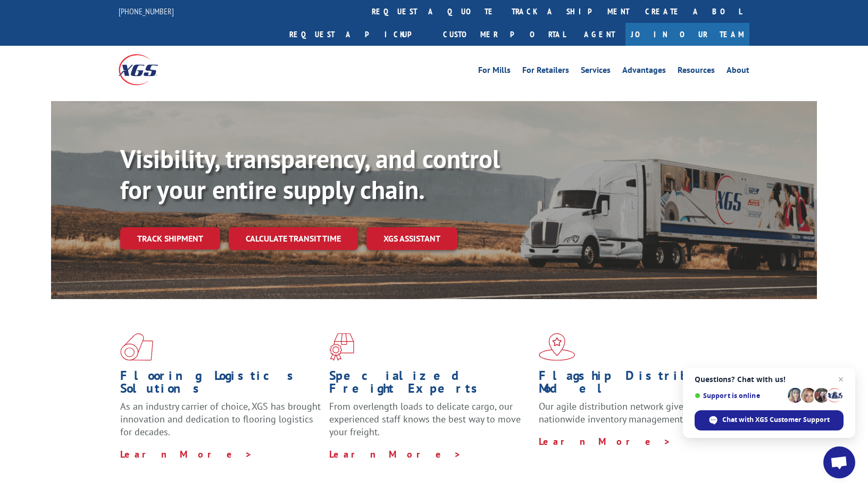 This screenshot has height=489, width=868. Describe the element at coordinates (776, 420) in the screenshot. I see `span: Chat with XGS Customer Support` at that location.